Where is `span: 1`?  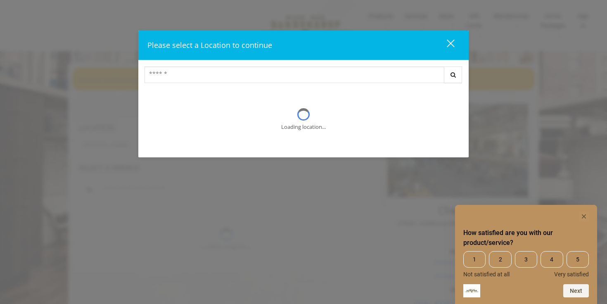
span: 1 is located at coordinates (475, 259).